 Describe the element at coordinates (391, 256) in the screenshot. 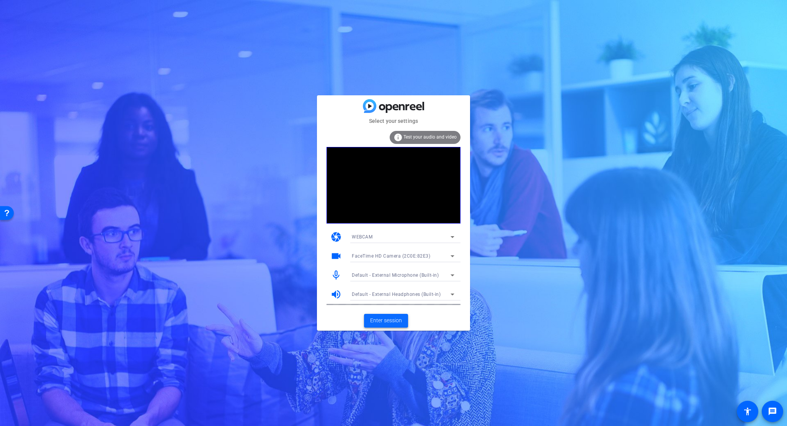

I see `span: FaceTime HD Camera (2C0E:82E3)` at that location.